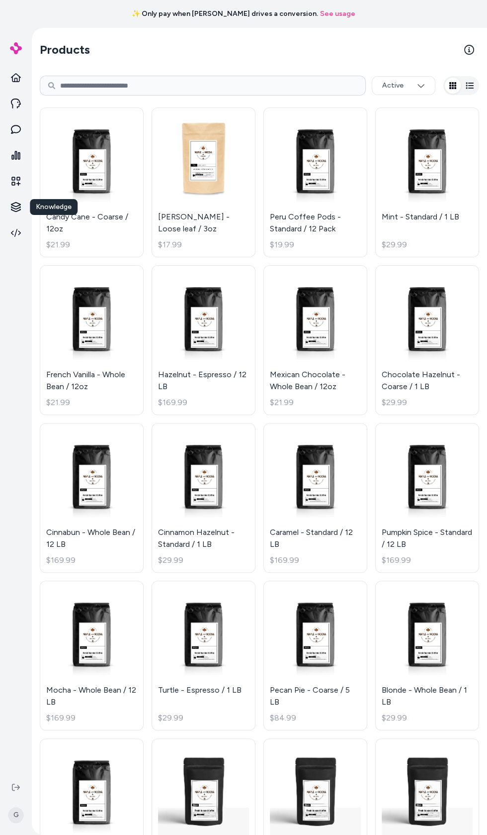 Image resolution: width=487 pixels, height=835 pixels. Describe the element at coordinates (315, 340) in the screenshot. I see `a: Mexican Chocolate - Whole Bean / 12ozMexican Chocolate - Whole Bean / 12oz$21.99` at that location.